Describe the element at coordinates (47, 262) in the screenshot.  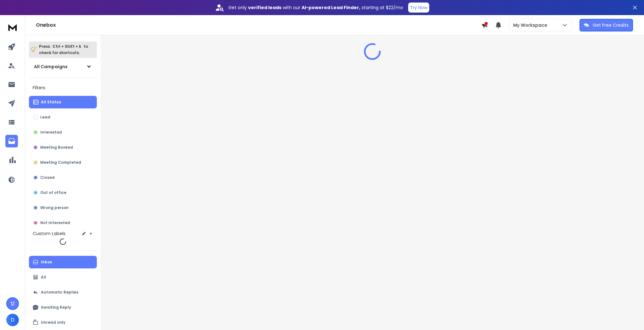
I see `p: Inbox` at that location.